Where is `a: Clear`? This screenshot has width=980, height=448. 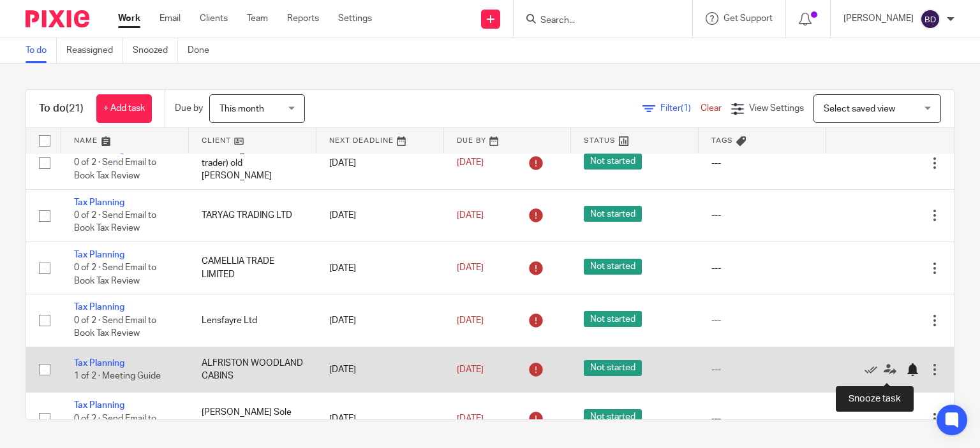
a: Clear is located at coordinates (711, 109).